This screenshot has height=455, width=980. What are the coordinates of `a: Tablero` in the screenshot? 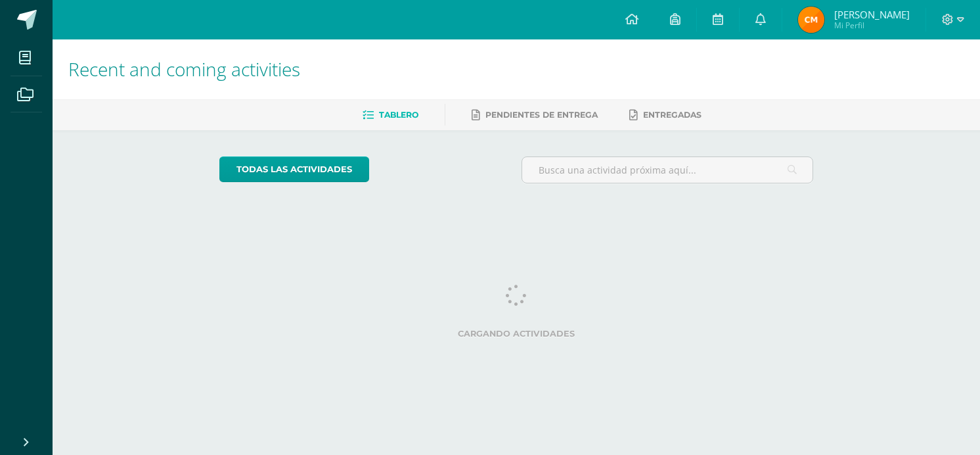 It's located at (390, 115).